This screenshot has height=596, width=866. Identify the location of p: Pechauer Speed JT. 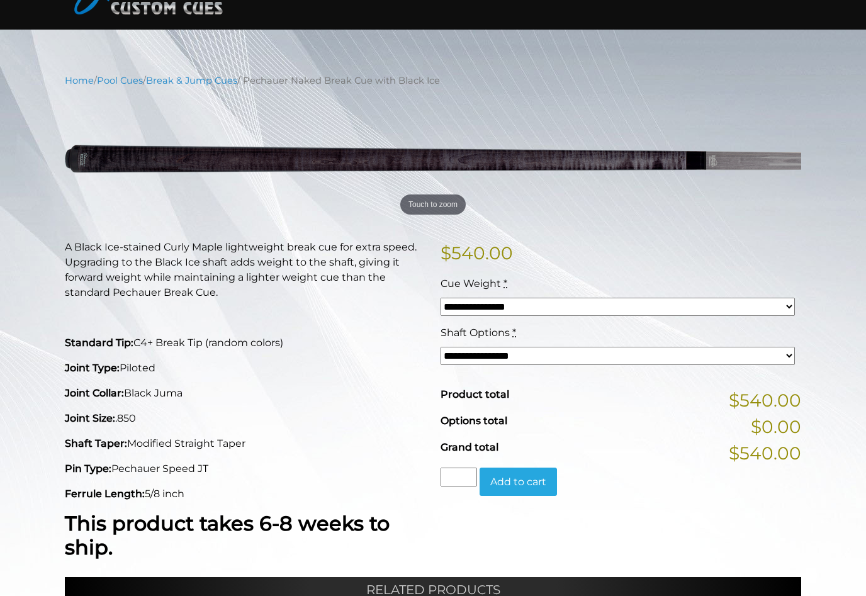
(245, 469).